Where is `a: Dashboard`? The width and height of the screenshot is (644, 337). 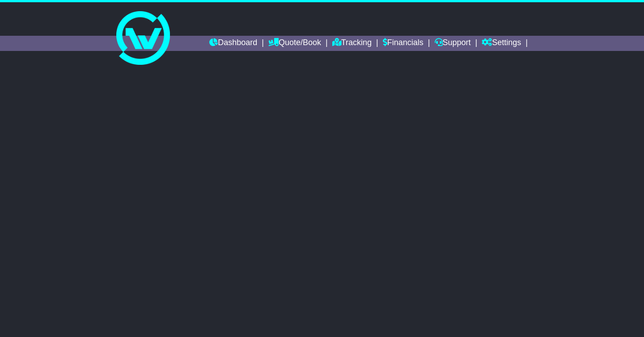 a: Dashboard is located at coordinates (233, 43).